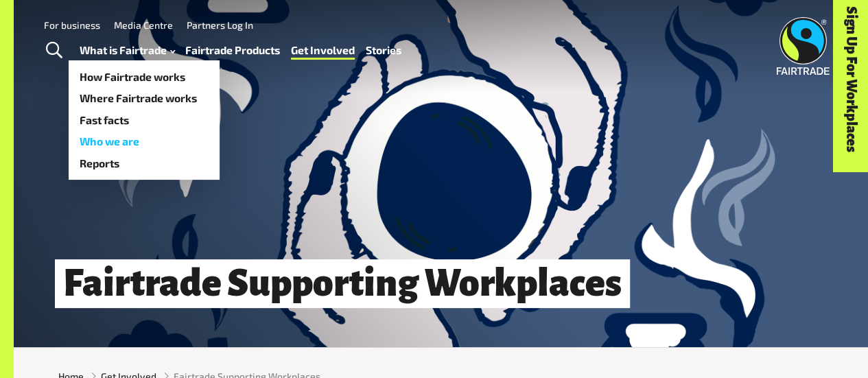  What do you see at coordinates (144, 120) in the screenshot?
I see `a: Fast facts` at bounding box center [144, 120].